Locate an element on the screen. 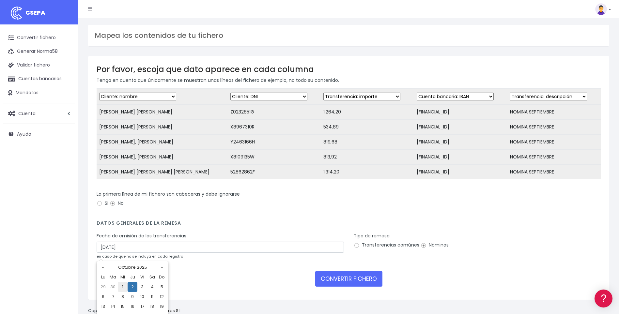 The height and width of the screenshot is (314, 619). th: Vi is located at coordinates (142, 277).